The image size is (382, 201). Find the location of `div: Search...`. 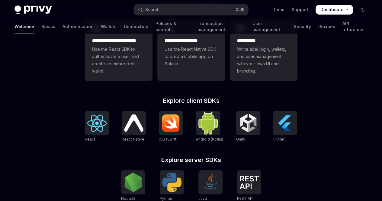

div: Search... is located at coordinates (154, 10).